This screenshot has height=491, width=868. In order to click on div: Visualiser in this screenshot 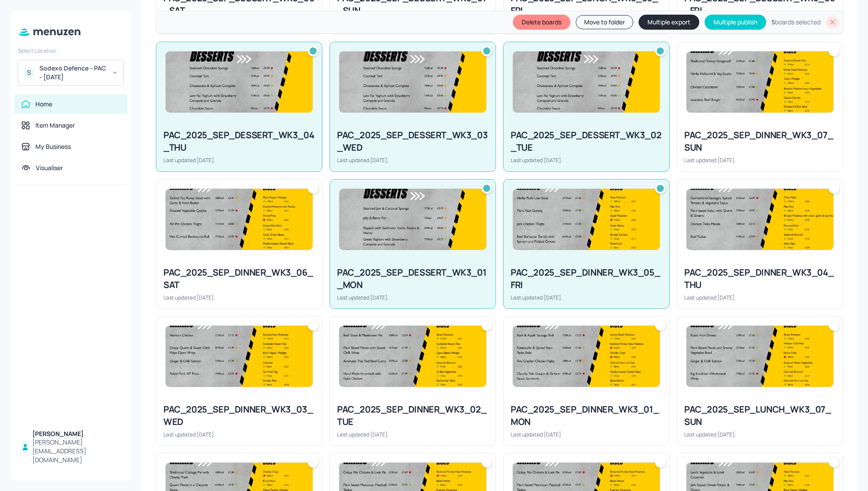, I will do `click(49, 168)`.